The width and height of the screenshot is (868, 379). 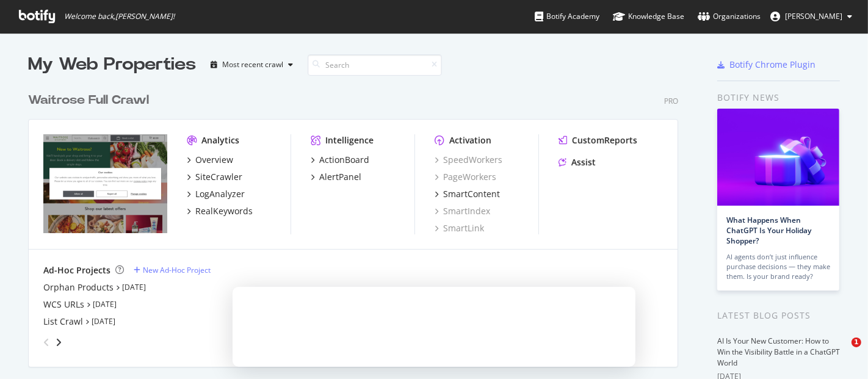 What do you see at coordinates (218, 177) in the screenshot?
I see `div: SiteCrawler` at bounding box center [218, 177].